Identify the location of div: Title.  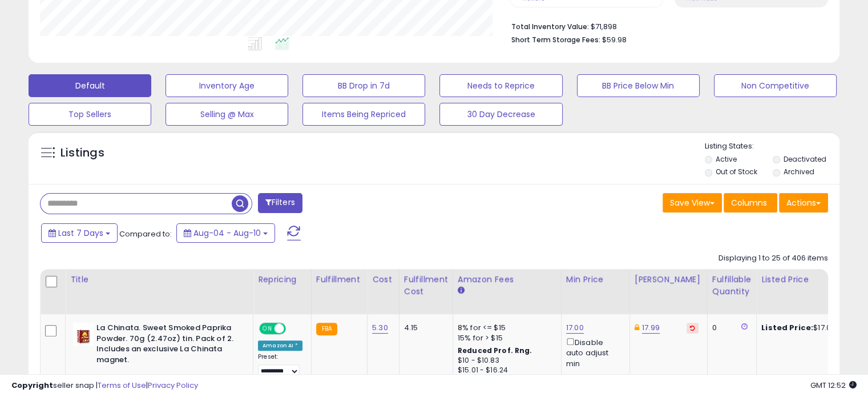
(159, 279).